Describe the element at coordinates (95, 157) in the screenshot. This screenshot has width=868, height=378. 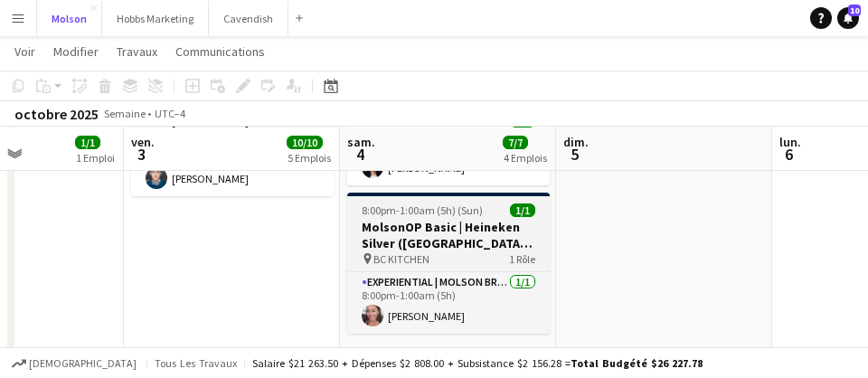
I see `div: 1 Emploi` at that location.